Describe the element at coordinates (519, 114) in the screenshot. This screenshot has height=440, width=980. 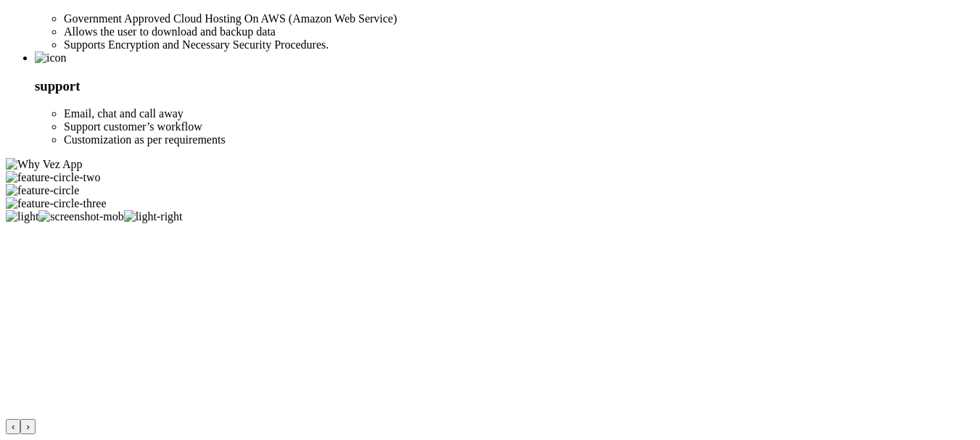
I see `li: Email, chat and call away` at that location.